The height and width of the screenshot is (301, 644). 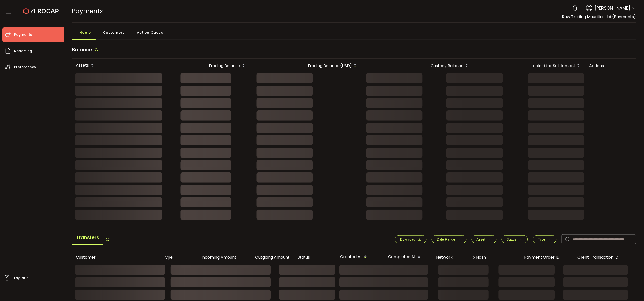 I want to click on div: Created At, so click(x=360, y=257).